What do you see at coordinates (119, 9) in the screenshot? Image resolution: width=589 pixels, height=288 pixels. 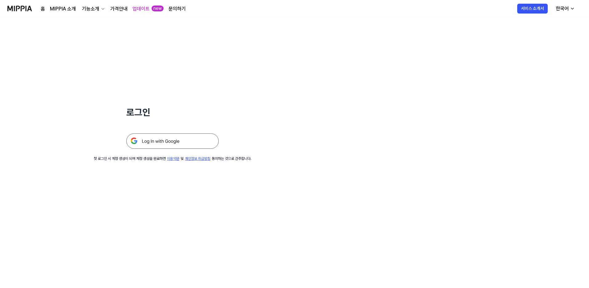 I see `a: 가격안내` at bounding box center [119, 9].